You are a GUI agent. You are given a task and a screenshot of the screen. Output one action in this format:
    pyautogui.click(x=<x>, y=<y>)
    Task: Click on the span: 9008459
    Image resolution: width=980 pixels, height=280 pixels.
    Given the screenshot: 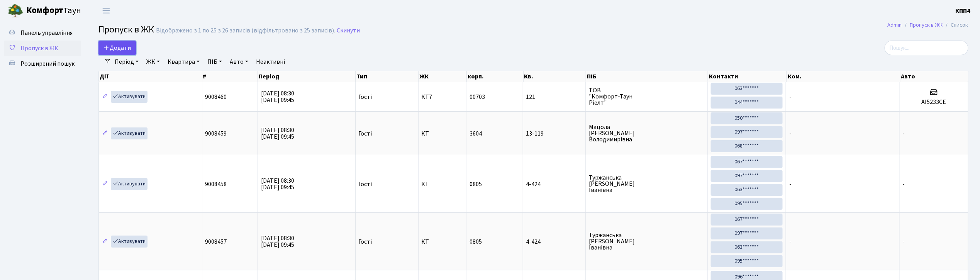 What is the action you would take?
    pyautogui.click(x=216, y=134)
    